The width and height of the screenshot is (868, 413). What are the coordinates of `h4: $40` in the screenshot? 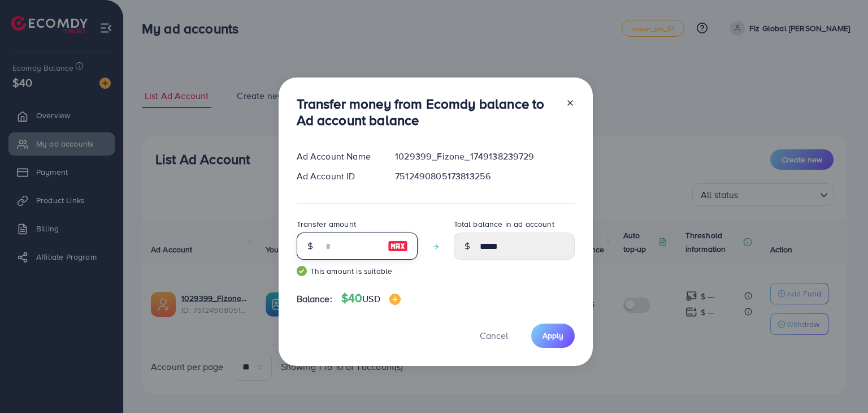 It's located at (371, 298).